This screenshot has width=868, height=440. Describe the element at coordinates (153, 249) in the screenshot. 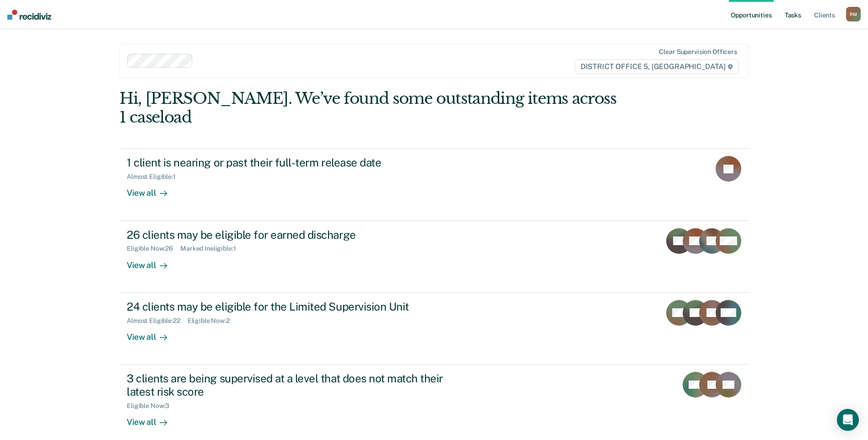

I see `div: Eligible Now : 26` at that location.